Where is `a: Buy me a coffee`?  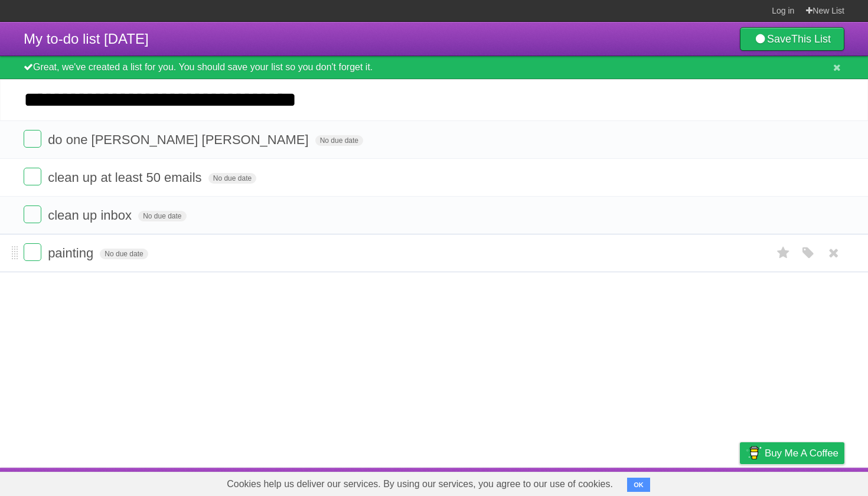 a: Buy me a coffee is located at coordinates (792, 453).